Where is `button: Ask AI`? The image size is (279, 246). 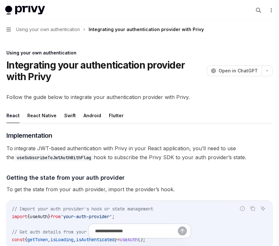 button: Ask AI is located at coordinates (263, 209).